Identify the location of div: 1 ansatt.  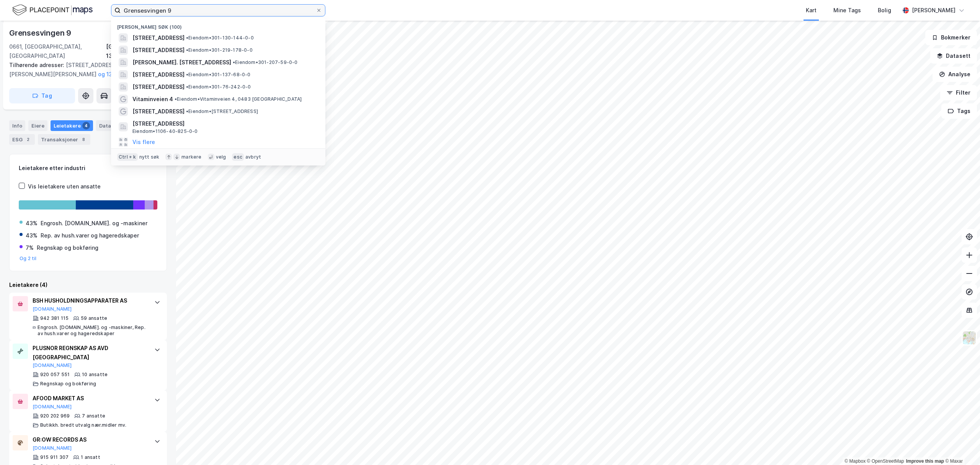
(91, 458).